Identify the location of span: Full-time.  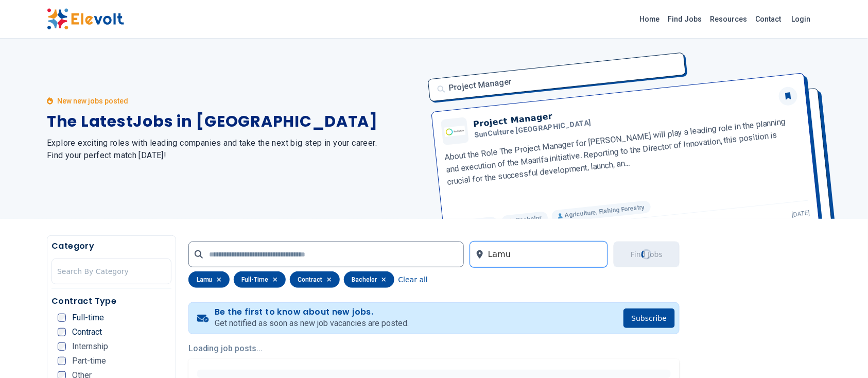
(88, 318).